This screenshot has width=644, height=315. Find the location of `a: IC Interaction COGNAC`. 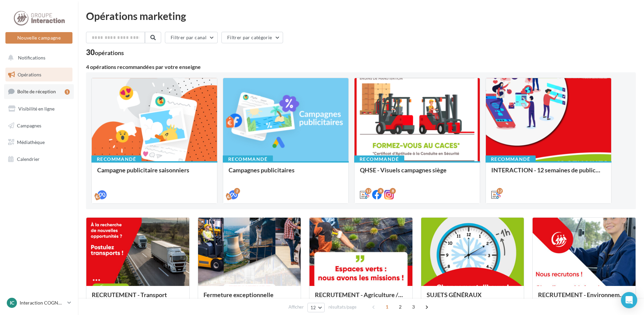

a: IC Interaction COGNAC is located at coordinates (39, 303).